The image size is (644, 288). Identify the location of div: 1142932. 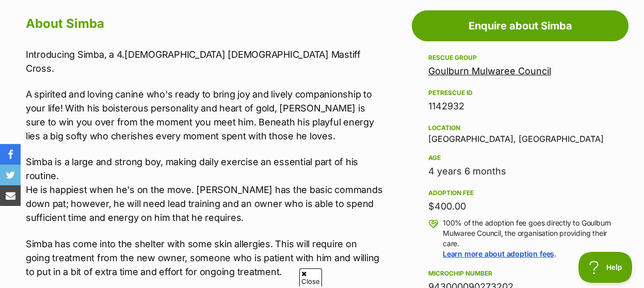
(520, 106).